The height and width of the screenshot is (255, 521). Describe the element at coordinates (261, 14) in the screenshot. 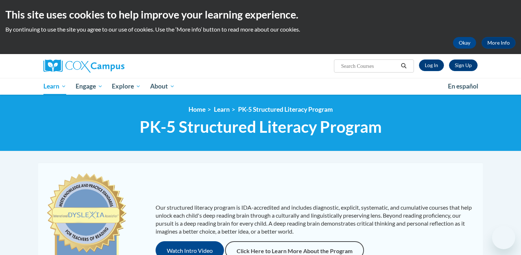

I see `h2: This site uses cookies to help improve your learning experience.` at that location.